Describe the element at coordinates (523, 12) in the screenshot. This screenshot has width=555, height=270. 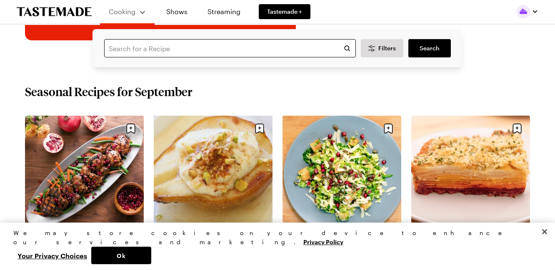
I see `img: Profile picture` at that location.